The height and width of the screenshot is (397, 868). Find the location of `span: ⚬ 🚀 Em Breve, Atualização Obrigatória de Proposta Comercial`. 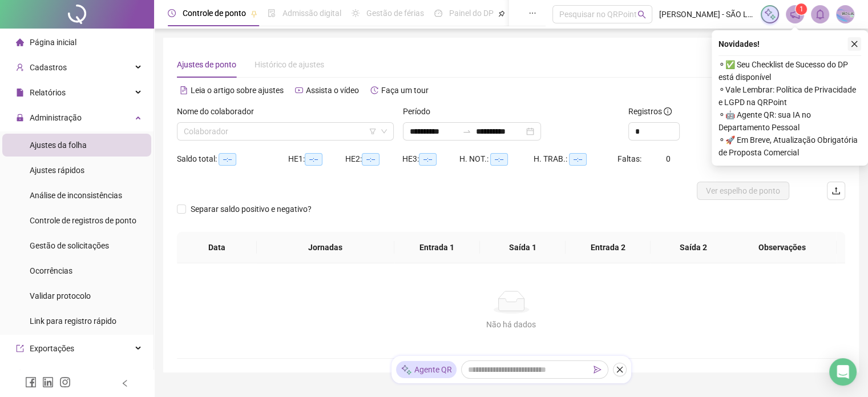

span: ⚬ 🚀 Em Breve, Atualização Obrigatória de Proposta Comercial is located at coordinates (789, 146).